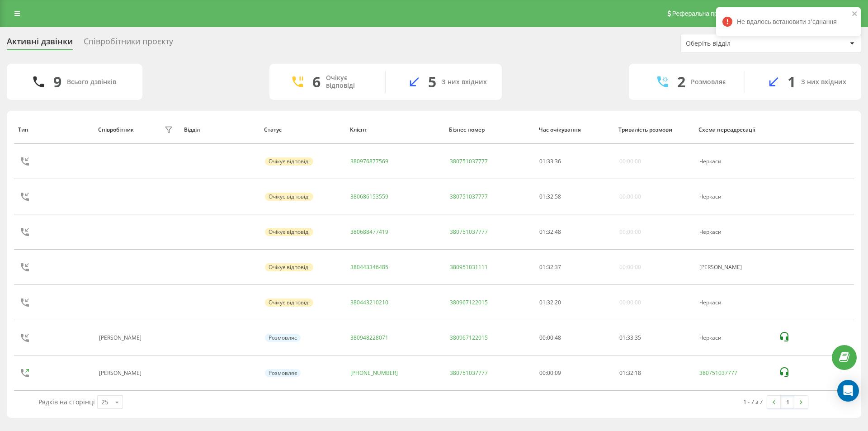 This screenshot has height=431, width=868. Describe the element at coordinates (575, 338) in the screenshot. I see `div: 00:00:48` at that location.